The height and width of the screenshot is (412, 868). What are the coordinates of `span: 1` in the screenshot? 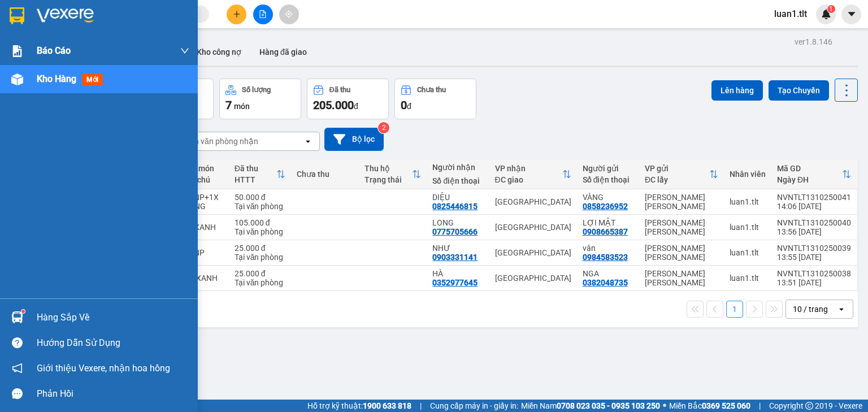 It's located at (831, 9).